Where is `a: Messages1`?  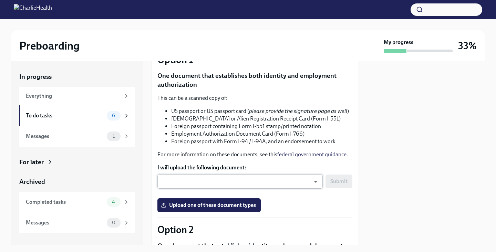 a: Messages1 is located at coordinates (77, 136).